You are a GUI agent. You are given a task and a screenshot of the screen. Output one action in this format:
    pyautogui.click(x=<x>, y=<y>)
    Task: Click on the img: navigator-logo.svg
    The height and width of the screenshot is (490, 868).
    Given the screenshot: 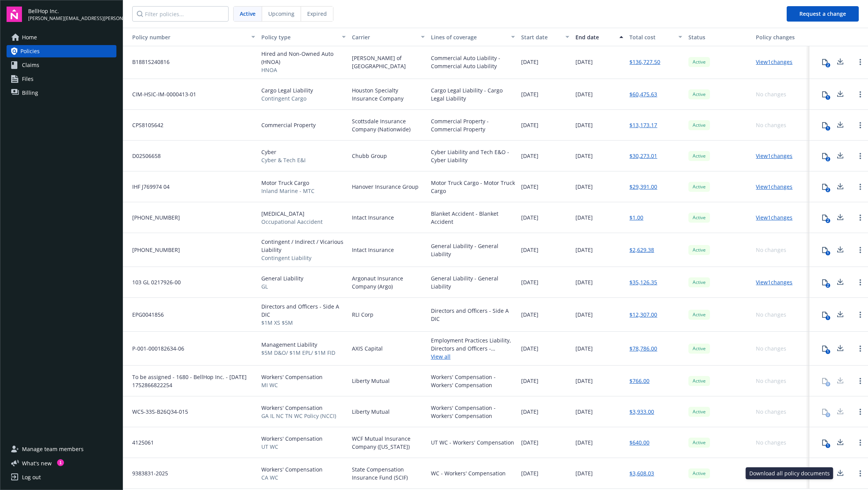 What is the action you would take?
    pyautogui.click(x=14, y=14)
    